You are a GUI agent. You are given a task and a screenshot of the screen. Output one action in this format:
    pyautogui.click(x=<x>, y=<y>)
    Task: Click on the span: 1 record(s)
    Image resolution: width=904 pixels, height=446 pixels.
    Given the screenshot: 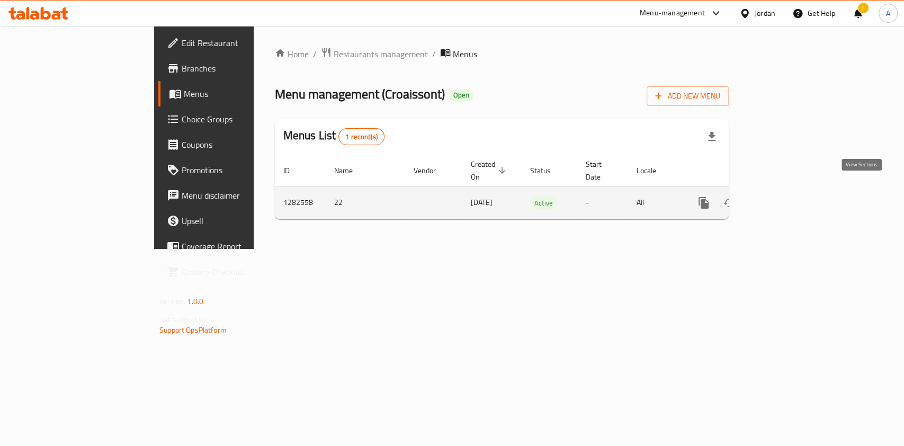 What is the action you would take?
    pyautogui.click(x=361, y=137)
    